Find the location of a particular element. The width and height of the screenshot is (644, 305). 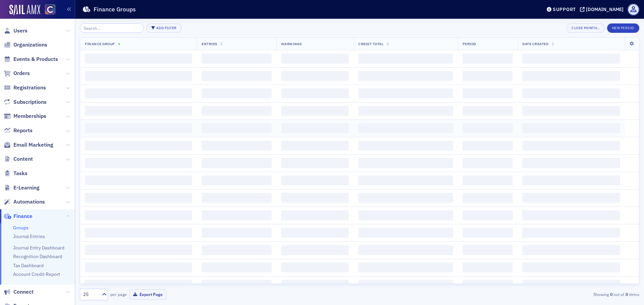

span: Date Created is located at coordinates (535, 44).